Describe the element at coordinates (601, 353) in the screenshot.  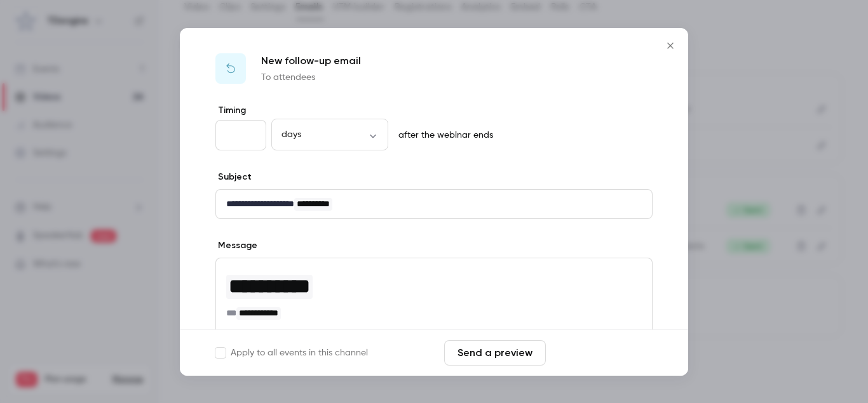
I see `button: Save changes` at that location.